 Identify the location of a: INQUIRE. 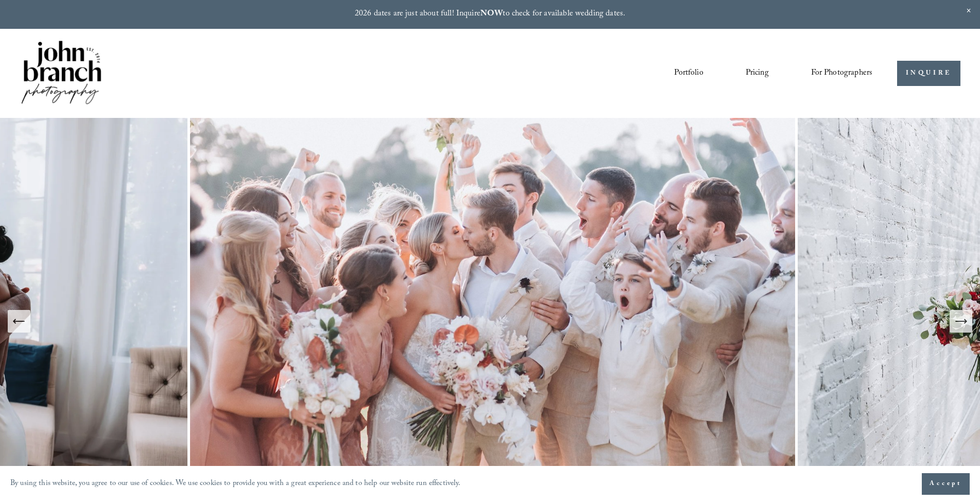
(929, 73).